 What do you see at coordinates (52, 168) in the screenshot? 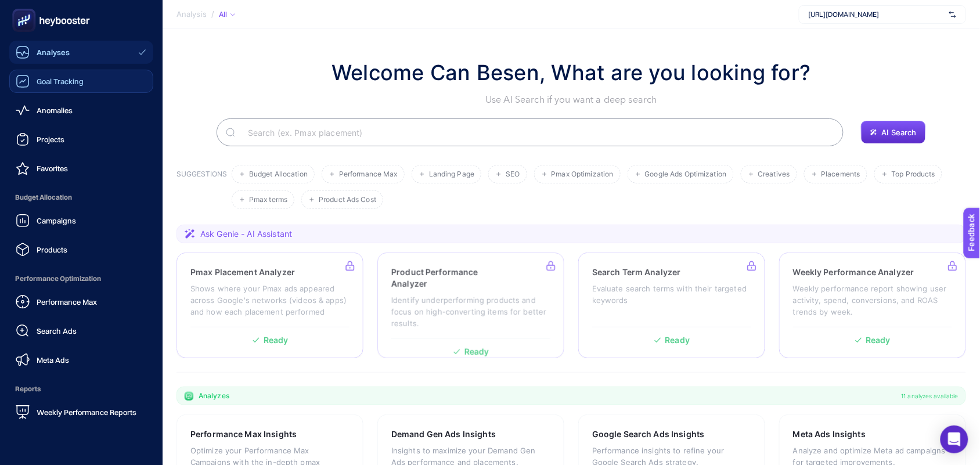
I see `span: Favorites` at bounding box center [52, 168].